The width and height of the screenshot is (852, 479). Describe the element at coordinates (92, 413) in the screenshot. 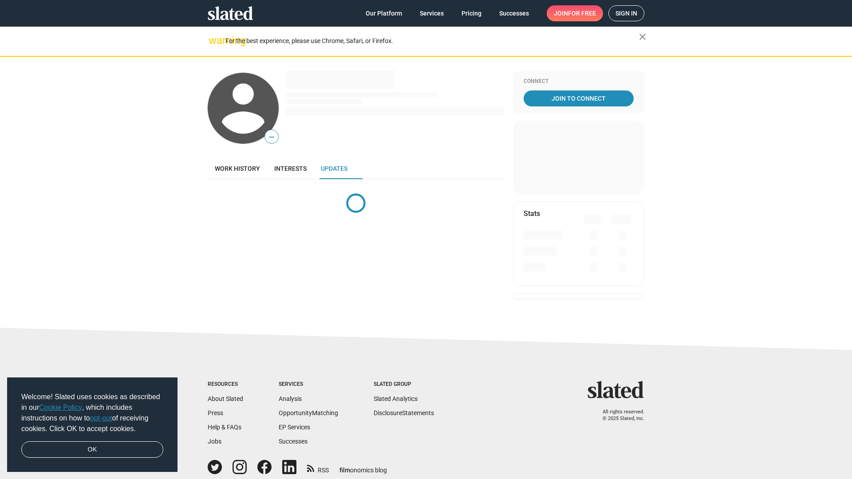

I see `span: Welcome! Slated uses cookies as described in our , which includes instructions on how to of recei...` at that location.